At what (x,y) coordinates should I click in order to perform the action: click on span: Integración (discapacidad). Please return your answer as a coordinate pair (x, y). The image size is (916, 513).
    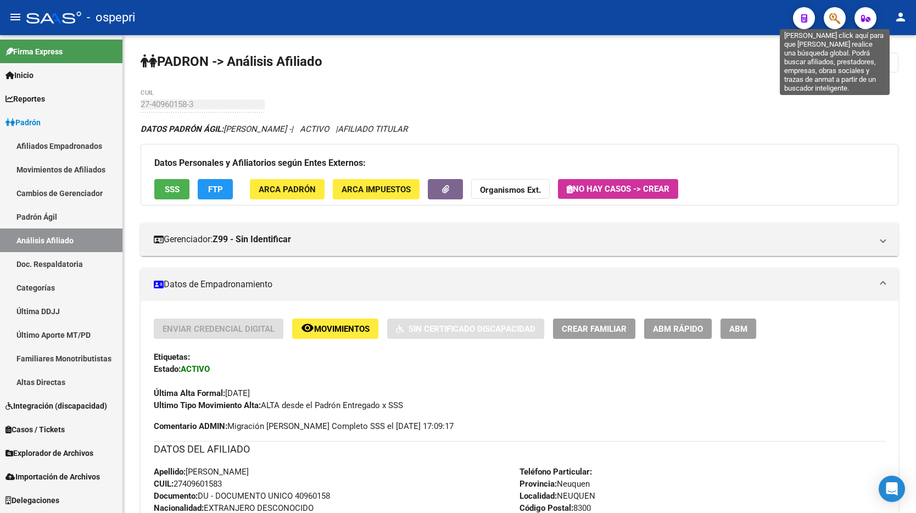
    Looking at the image, I should click on (56, 406).